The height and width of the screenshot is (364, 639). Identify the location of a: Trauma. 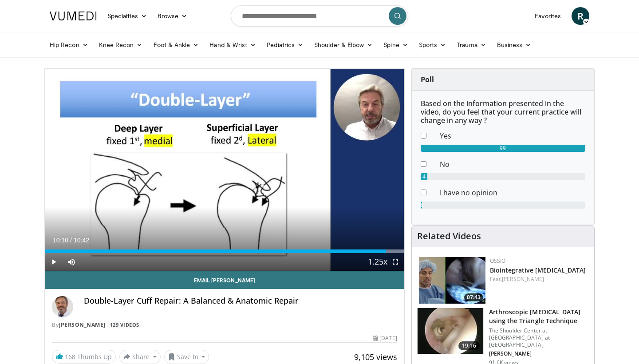
(471, 45).